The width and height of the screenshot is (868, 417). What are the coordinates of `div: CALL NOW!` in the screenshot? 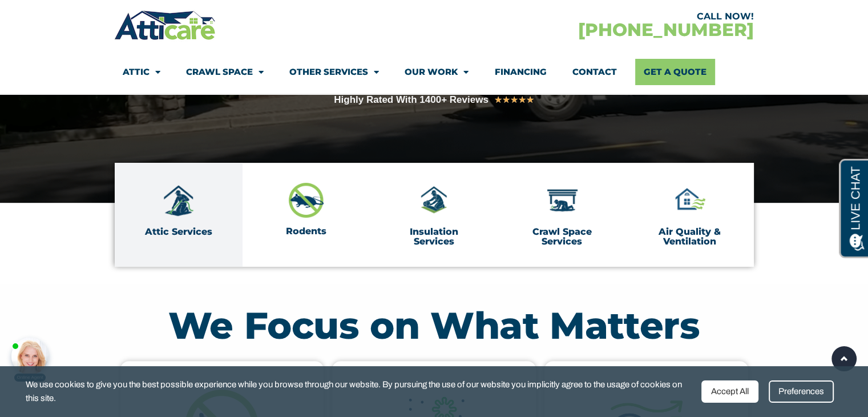 It's located at (593, 17).